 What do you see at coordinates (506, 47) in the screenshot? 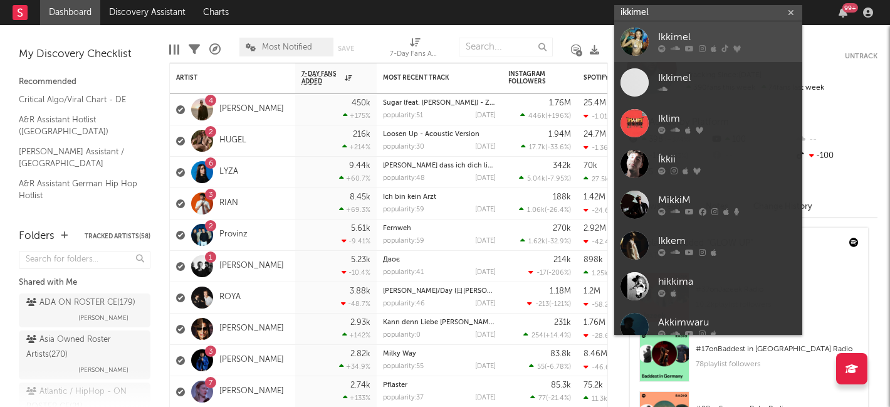
I see `input: Search...` at bounding box center [506, 47].